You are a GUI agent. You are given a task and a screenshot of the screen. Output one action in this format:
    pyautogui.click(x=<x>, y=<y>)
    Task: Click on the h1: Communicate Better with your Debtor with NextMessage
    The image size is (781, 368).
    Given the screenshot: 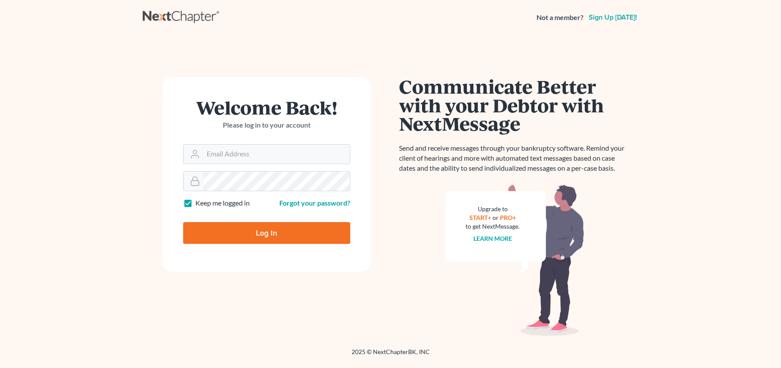 What is the action you would take?
    pyautogui.click(x=515, y=105)
    